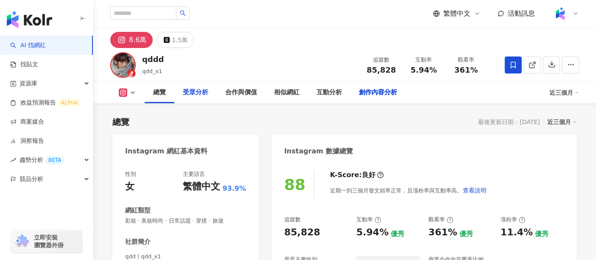 The image size is (596, 260). I want to click on div: 繁體中文, so click(202, 186).